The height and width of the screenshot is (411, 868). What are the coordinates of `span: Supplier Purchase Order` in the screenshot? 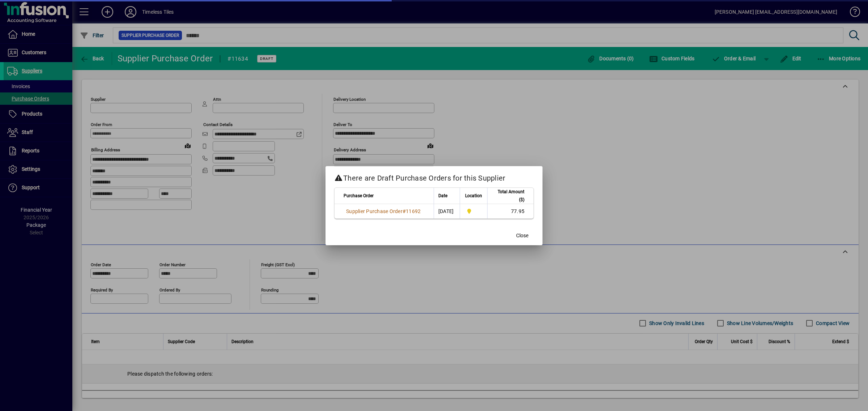 It's located at (375, 212).